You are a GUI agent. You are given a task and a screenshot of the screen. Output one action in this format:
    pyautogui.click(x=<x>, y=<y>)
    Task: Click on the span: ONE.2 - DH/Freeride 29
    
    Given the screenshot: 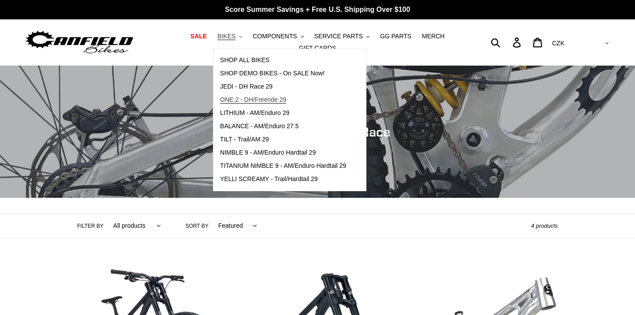 What is the action you would take?
    pyautogui.click(x=253, y=100)
    